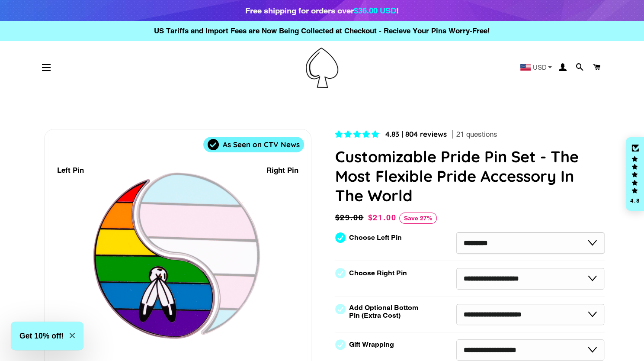  What do you see at coordinates (416, 134) in the screenshot?
I see `span: 4.83 | 804 reviews` at bounding box center [416, 134].